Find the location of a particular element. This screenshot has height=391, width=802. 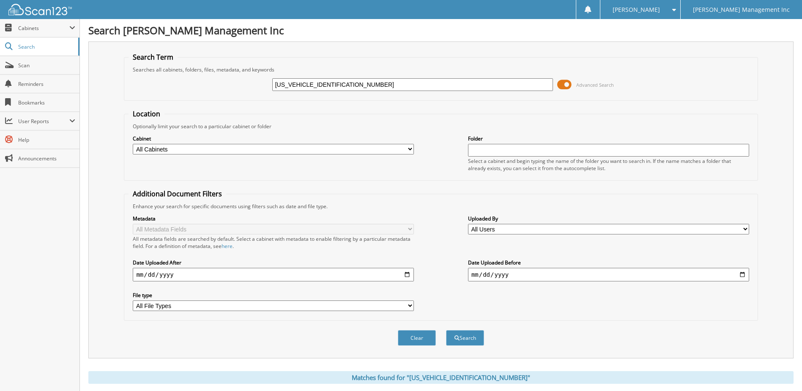

div: Enhance your search for specific documents using filters such as date and file type. is located at coordinates (441, 206).